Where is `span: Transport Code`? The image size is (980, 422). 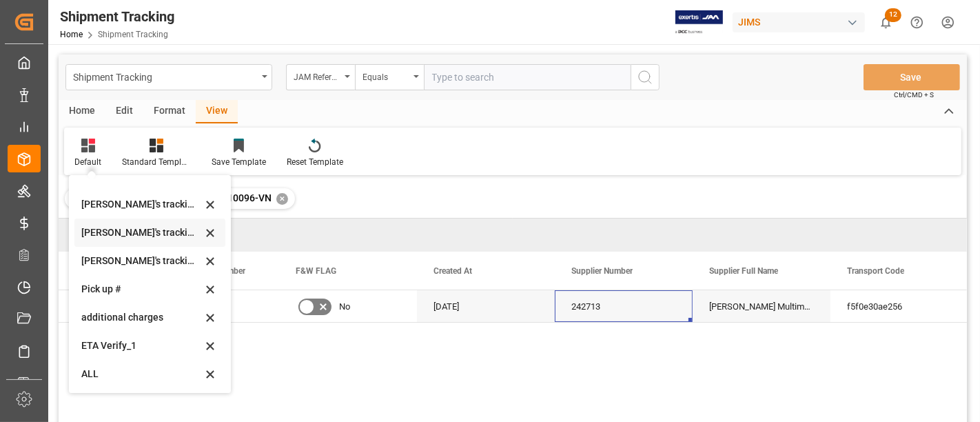
span: Transport Code is located at coordinates (875, 271).